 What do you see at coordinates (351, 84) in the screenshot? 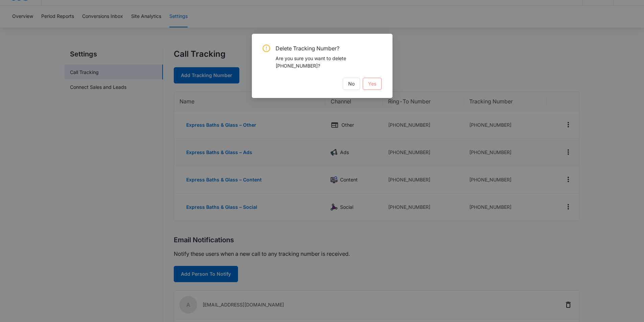
I see `button: No` at bounding box center [351, 84].